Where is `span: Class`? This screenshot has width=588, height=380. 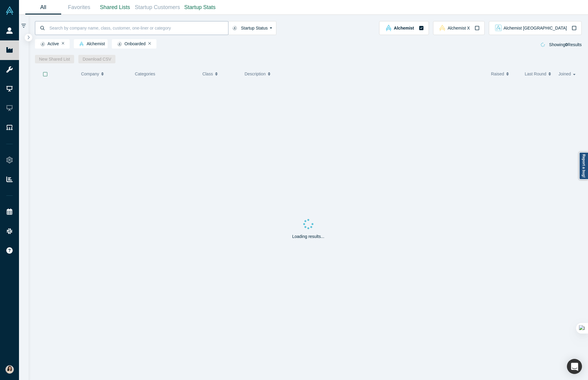 span: Class is located at coordinates (207, 74).